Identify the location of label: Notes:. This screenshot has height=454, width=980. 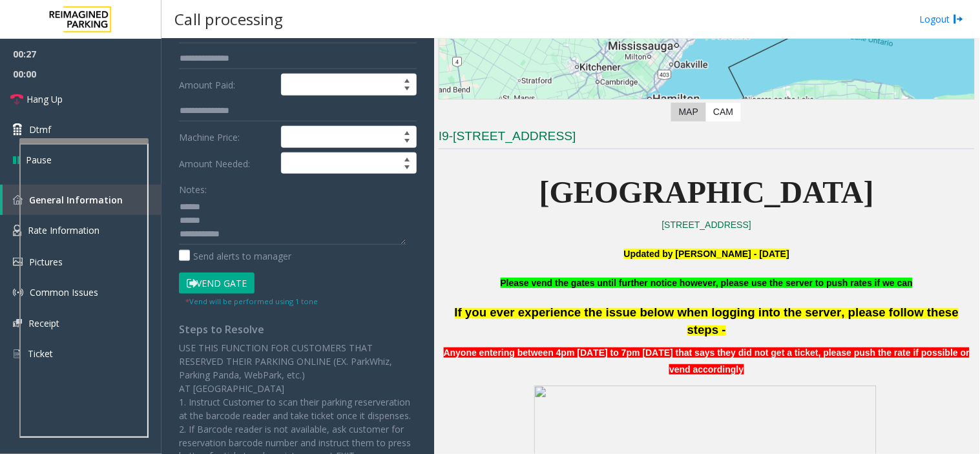
(193, 187).